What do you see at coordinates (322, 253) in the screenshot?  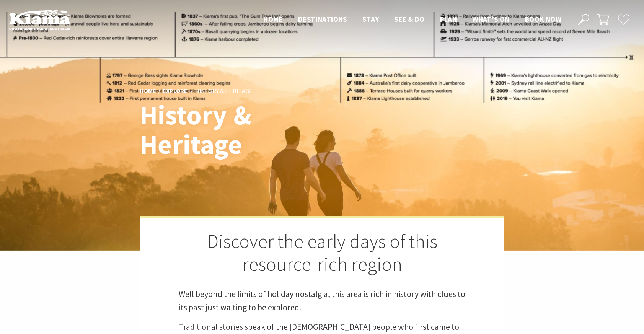 I see `h2: Discover the early days of this resource-rich region` at bounding box center [322, 253].